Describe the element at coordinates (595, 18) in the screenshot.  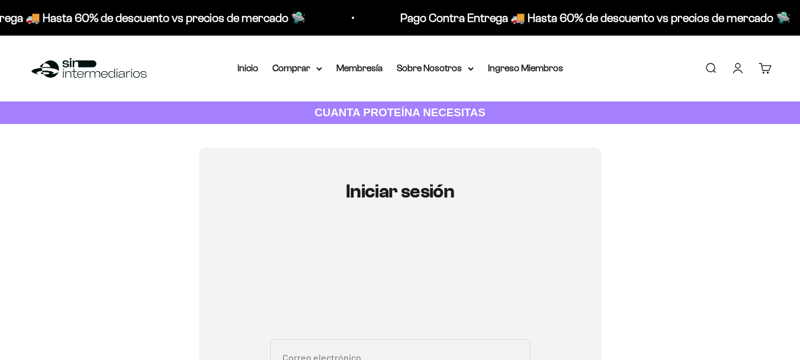
I see `p: Pago Contra Entrega 🚚 Hasta 60% de descuento vs precios de mercado 🛸` at that location.